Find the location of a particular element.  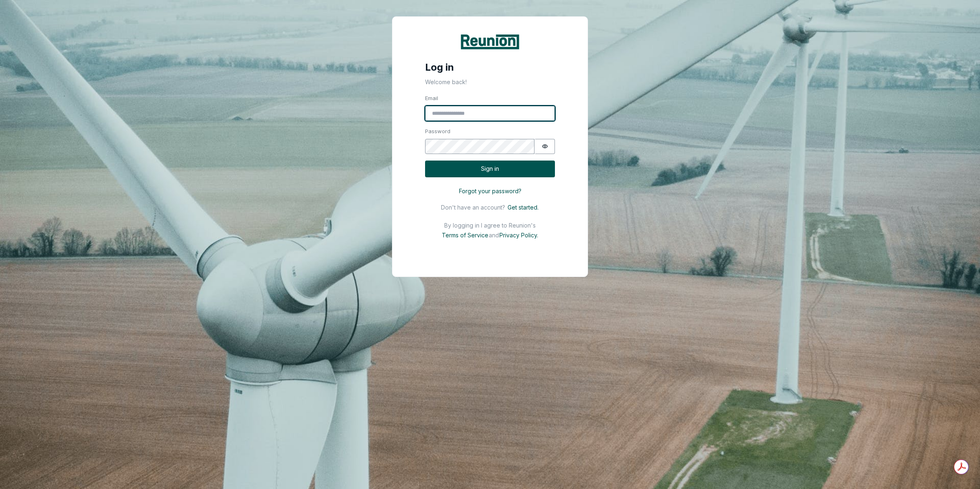

label: Email is located at coordinates (490, 99).